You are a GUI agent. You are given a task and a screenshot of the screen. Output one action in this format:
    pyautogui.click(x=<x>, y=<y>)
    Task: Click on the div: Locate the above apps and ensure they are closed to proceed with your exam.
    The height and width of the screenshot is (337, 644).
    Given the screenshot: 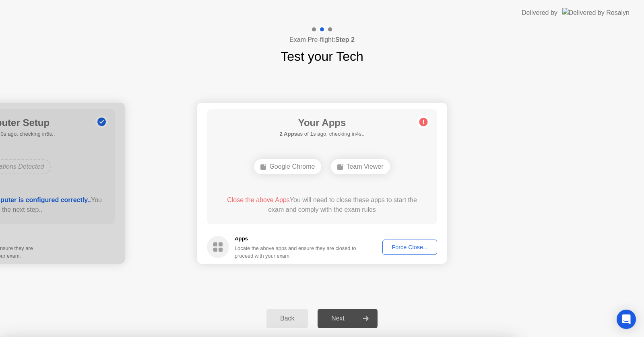 What is the action you would take?
    pyautogui.click(x=295, y=252)
    